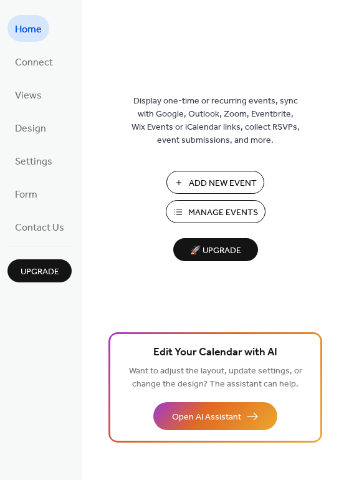 The width and height of the screenshot is (349, 480). What do you see at coordinates (216, 121) in the screenshot?
I see `span: Display one-time or recurring events, sync with Google, Outlook, Zoom, Eventbrite, Wix Events or ...` at bounding box center [216, 121].